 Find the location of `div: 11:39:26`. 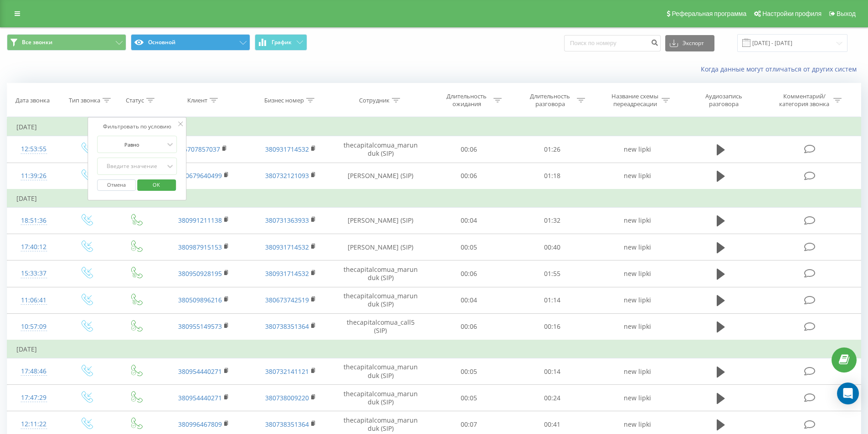

div: 11:39:26 is located at coordinates (34, 176).